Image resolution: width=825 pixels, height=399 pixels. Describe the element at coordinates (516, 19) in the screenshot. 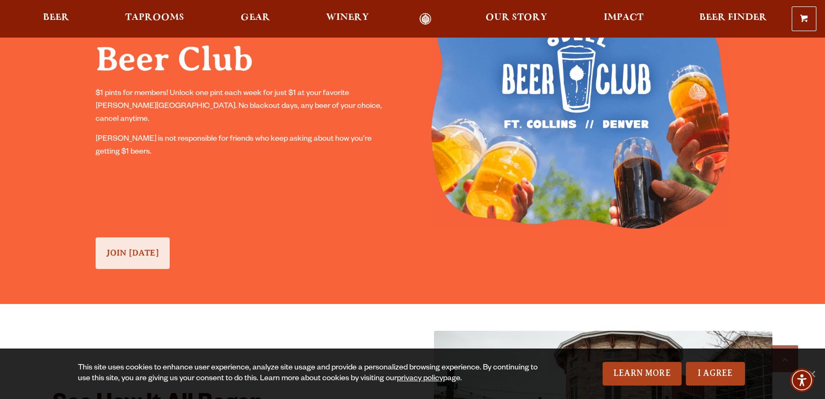

I see `a: Our Story` at that location.